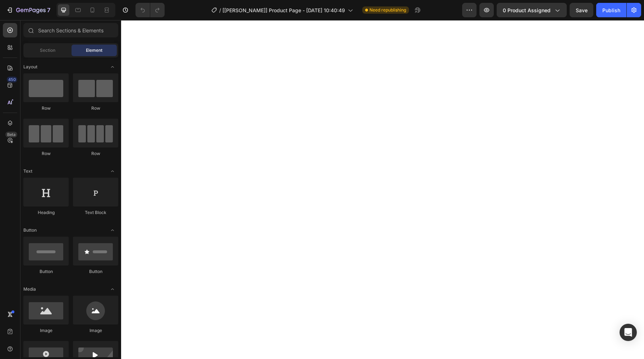  Describe the element at coordinates (49, 10) in the screenshot. I see `p: 7` at that location.